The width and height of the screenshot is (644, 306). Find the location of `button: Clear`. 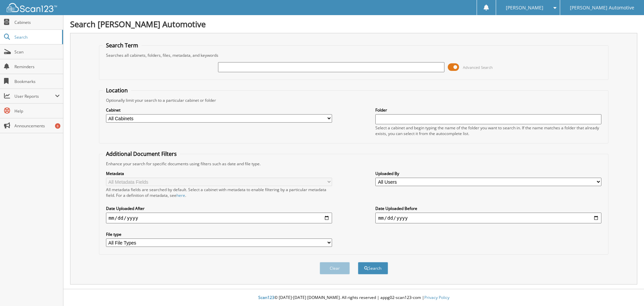

button: Clear is located at coordinates (335, 268).